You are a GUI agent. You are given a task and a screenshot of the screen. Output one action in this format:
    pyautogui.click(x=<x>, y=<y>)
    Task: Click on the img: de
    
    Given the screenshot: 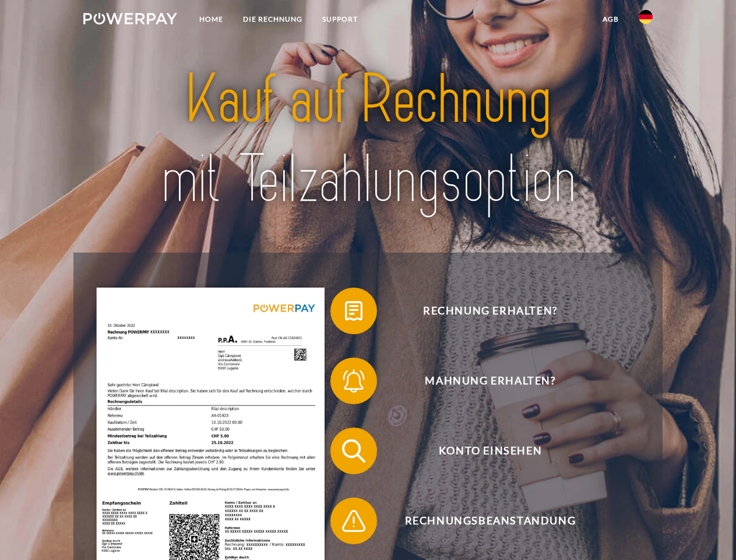 What is the action you would take?
    pyautogui.click(x=646, y=17)
    